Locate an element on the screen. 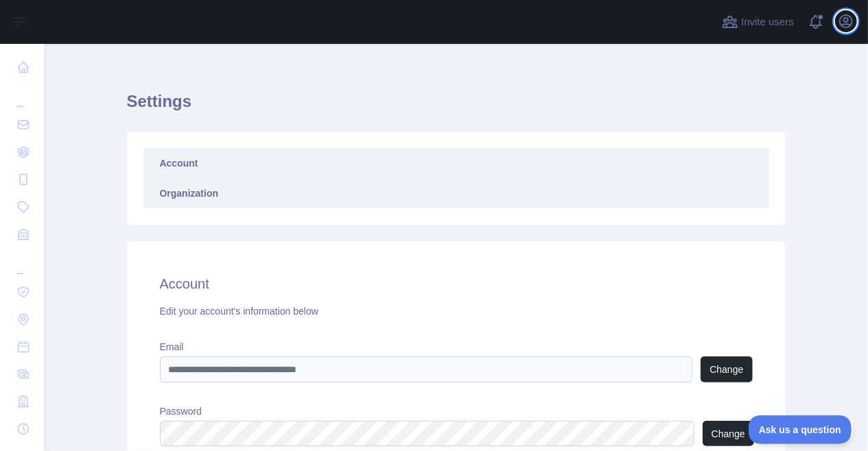 This screenshot has height=451, width=868. a: Organization is located at coordinates (456, 194).